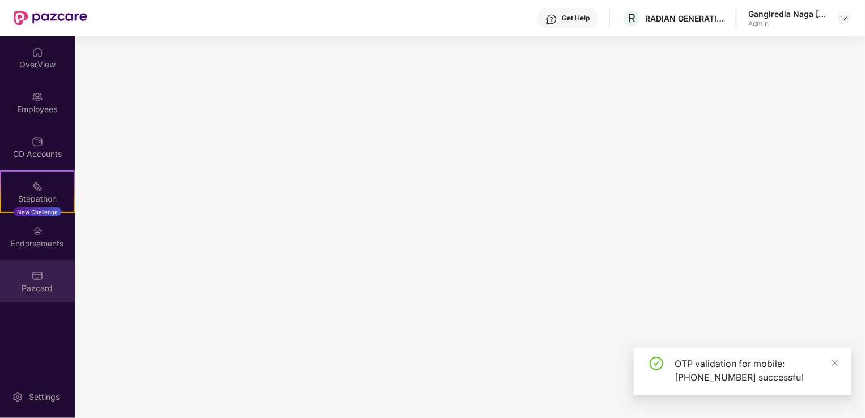  What do you see at coordinates (788, 24) in the screenshot?
I see `div: Admin` at bounding box center [788, 24].